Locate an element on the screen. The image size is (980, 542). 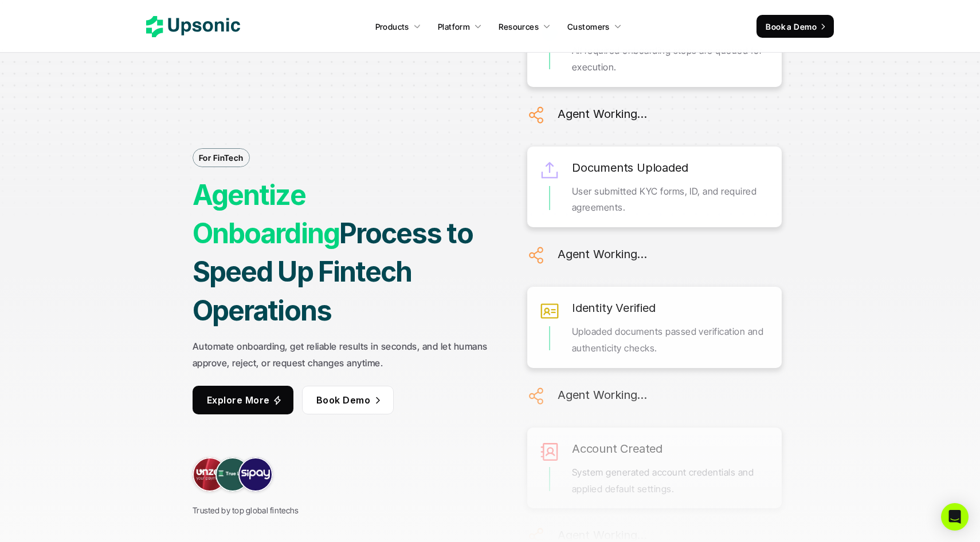
strong: Process to Speed Up Fintech Operations is located at coordinates (335, 272).